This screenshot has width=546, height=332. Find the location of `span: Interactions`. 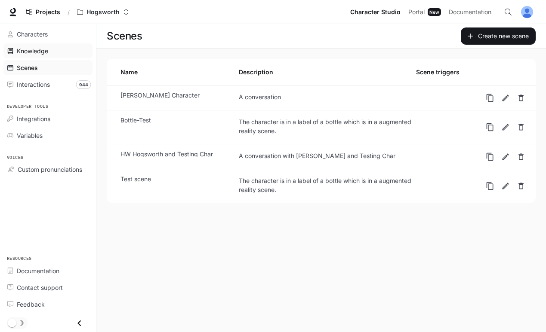

span: Interactions is located at coordinates (33, 84).